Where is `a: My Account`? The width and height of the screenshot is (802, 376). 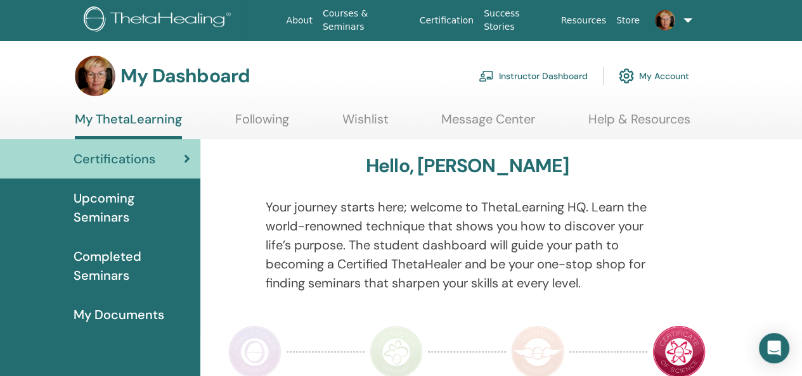
a: My Account is located at coordinates (653, 76).